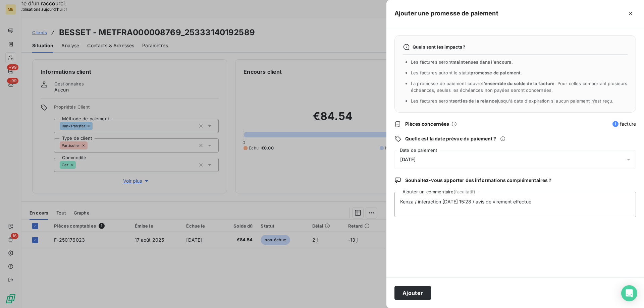 The height and width of the screenshot is (308, 644). Describe the element at coordinates (475, 101) in the screenshot. I see `span: sorties de la relance` at that location.